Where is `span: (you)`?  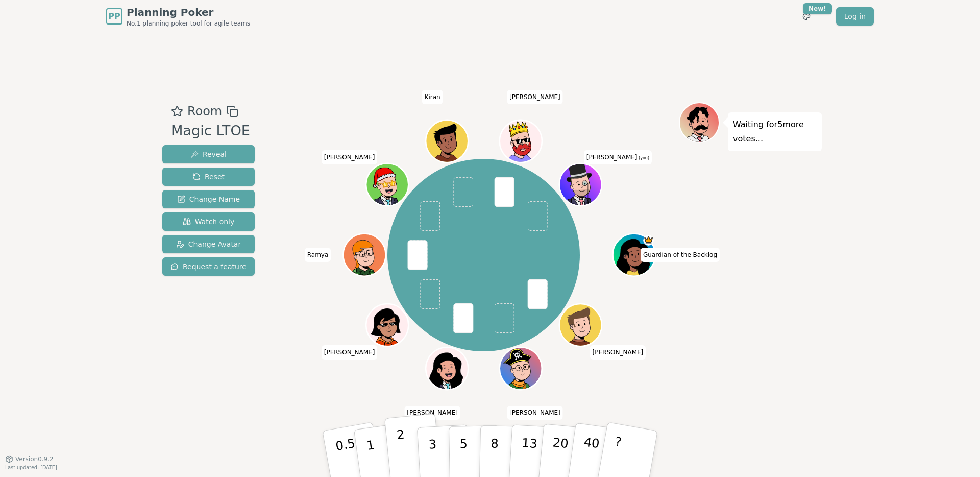
span: (you) is located at coordinates (644, 158).